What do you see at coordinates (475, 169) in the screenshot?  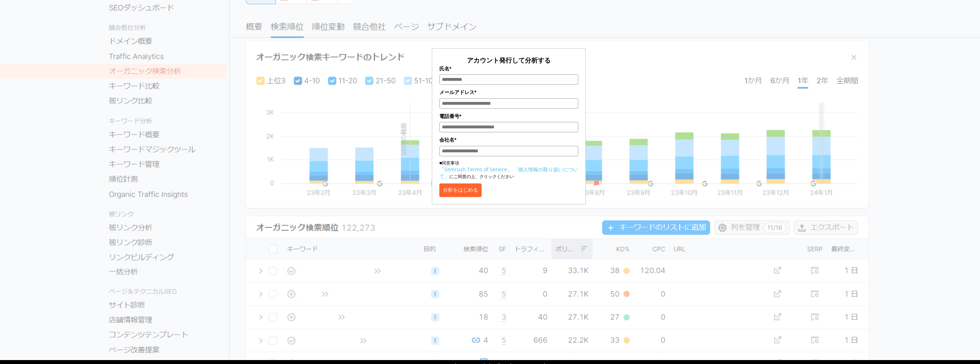 I see `a: 「Semrush Terms of Service」` at bounding box center [475, 169].